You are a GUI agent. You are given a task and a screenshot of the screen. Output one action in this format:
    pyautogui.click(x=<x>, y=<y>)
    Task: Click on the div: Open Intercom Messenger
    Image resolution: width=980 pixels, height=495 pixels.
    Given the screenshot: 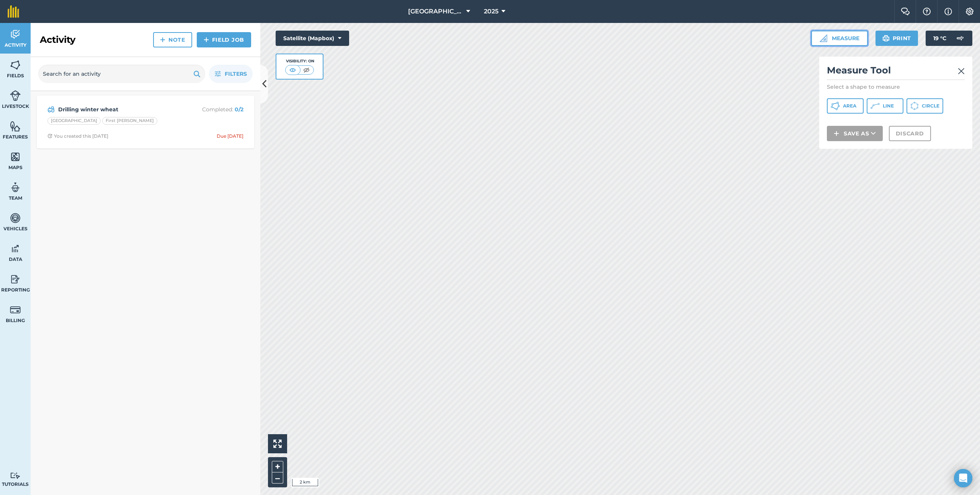 What is the action you would take?
    pyautogui.click(x=963, y=478)
    